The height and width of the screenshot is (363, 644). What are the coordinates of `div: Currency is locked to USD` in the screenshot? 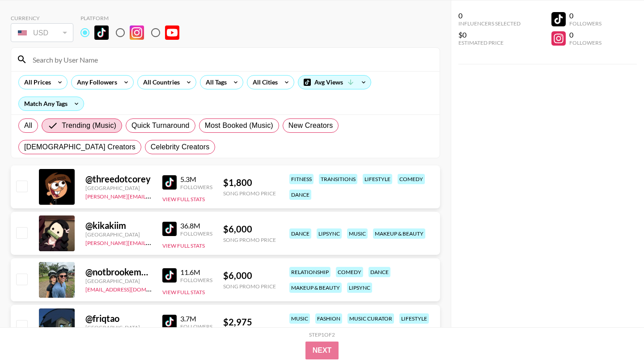 It's located at (42, 33).